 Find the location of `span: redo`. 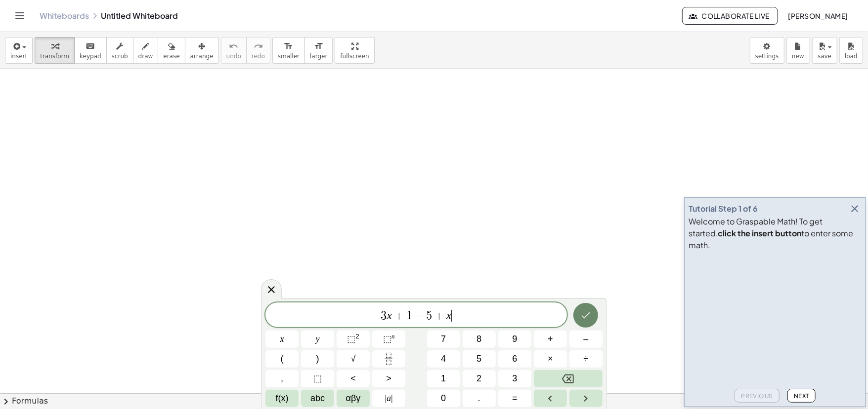

span: redo is located at coordinates (258, 56).